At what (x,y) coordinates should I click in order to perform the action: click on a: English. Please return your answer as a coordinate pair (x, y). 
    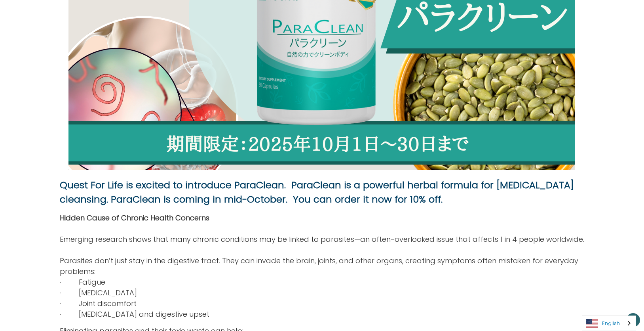
    Looking at the image, I should click on (609, 323).